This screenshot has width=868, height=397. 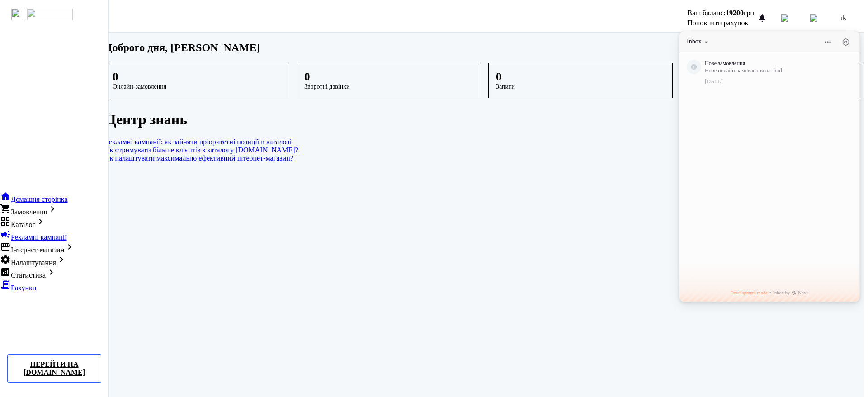 What do you see at coordinates (39, 237) in the screenshot?
I see `span: Рекламні кампанії` at bounding box center [39, 237].